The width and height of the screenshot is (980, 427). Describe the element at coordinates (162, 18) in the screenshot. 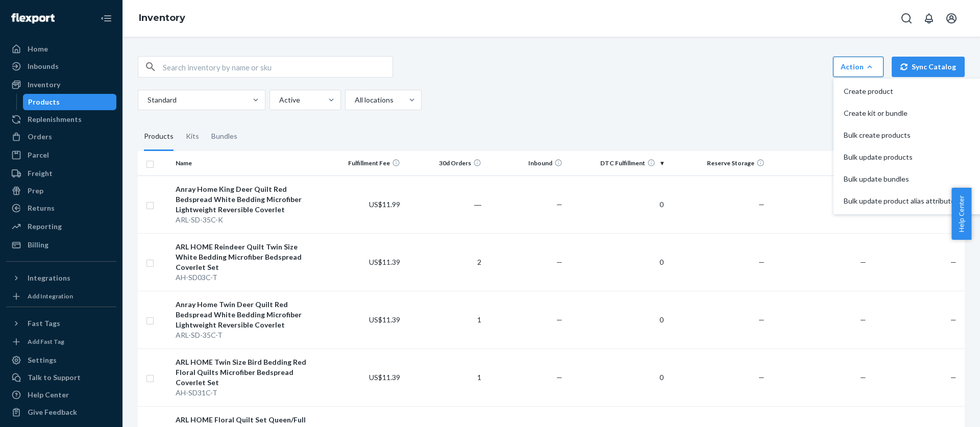

I see `ol: breadcrumbs` at that location.